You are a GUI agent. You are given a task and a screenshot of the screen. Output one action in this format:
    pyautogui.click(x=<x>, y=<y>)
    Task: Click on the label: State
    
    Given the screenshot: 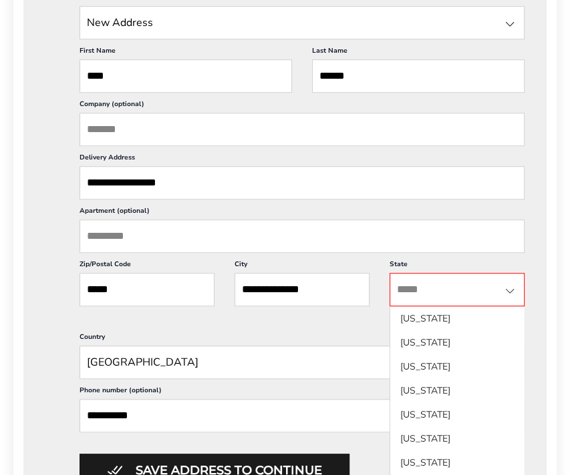 What is the action you would take?
    pyautogui.click(x=457, y=266)
    